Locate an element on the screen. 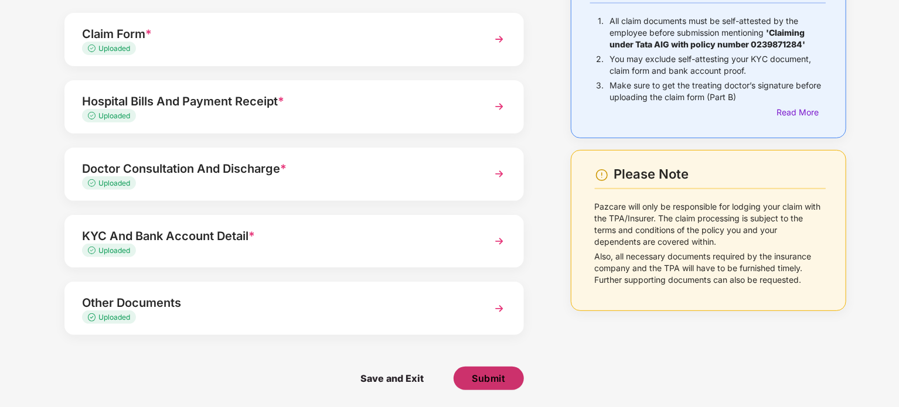 The width and height of the screenshot is (899, 407). span: Submit is located at coordinates (488, 379).